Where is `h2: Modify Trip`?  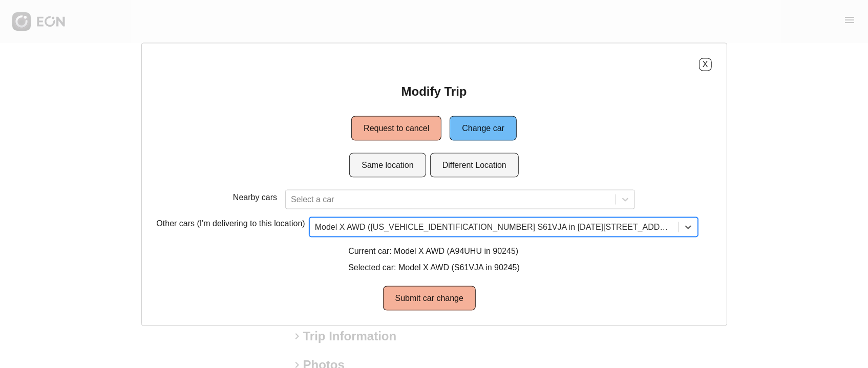 h2: Modify Trip is located at coordinates (434, 91).